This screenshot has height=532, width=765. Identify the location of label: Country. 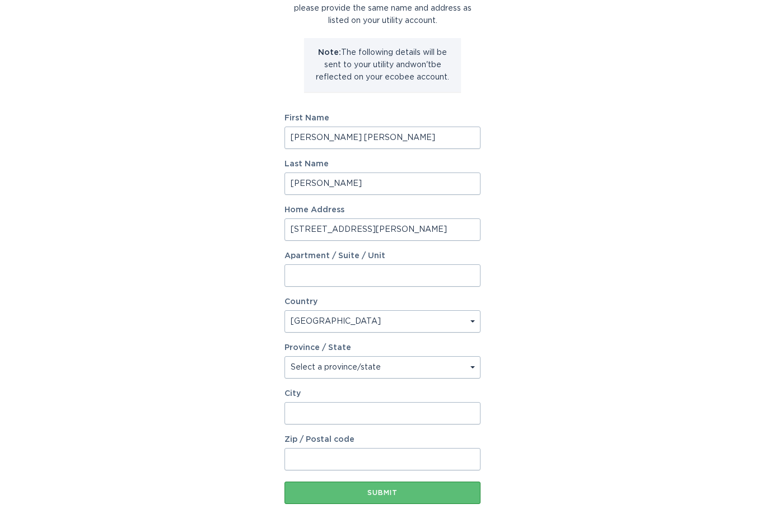
(301, 303).